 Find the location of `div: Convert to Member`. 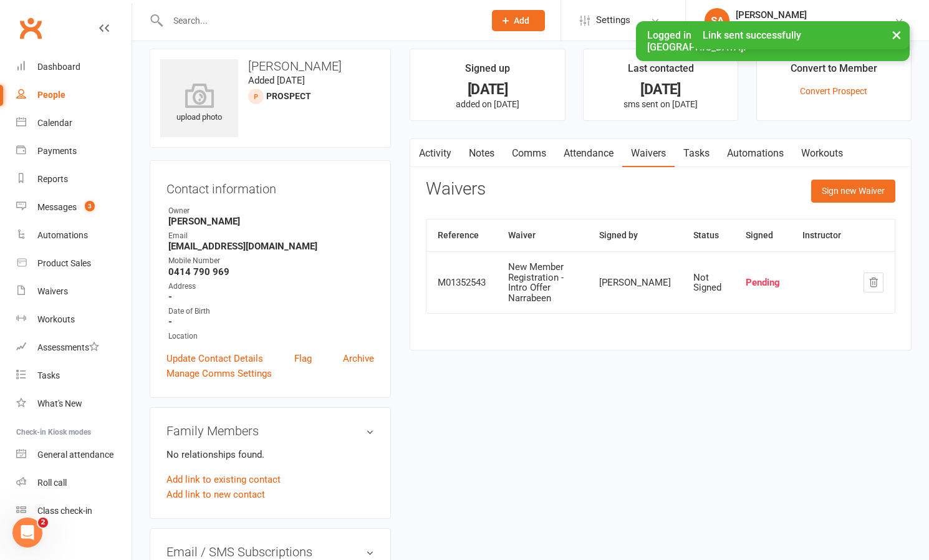

div: Convert to Member is located at coordinates (834, 72).